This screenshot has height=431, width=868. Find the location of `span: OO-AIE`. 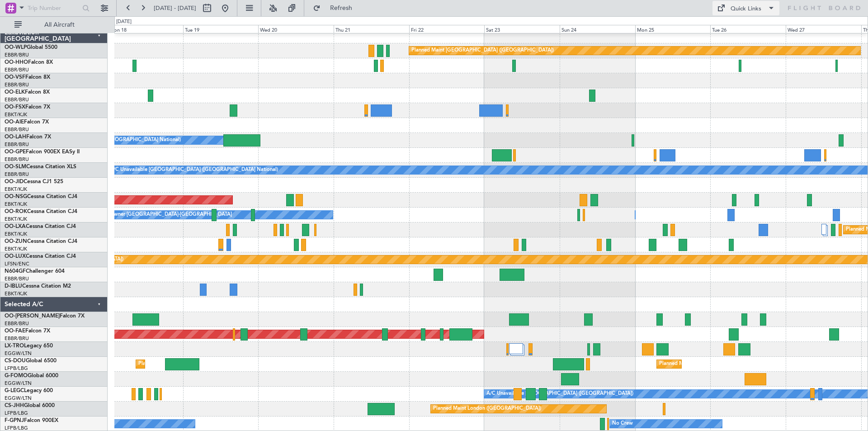

span: OO-AIE is located at coordinates (14, 122).